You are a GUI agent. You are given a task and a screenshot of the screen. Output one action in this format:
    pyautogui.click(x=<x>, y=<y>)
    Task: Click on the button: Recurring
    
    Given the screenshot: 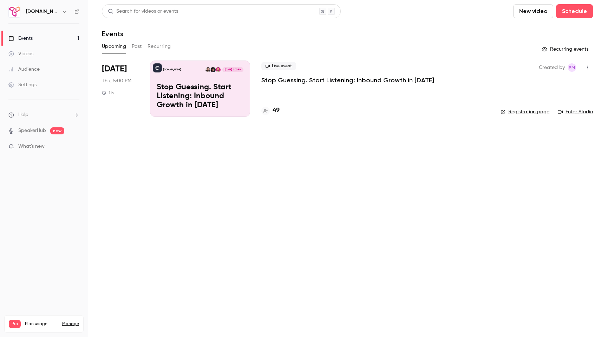 What is the action you would take?
    pyautogui.click(x=159, y=46)
    